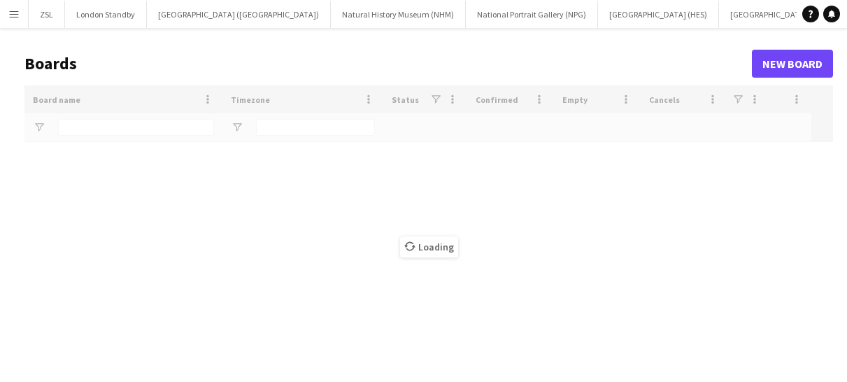 The width and height of the screenshot is (847, 382). What do you see at coordinates (47, 14) in the screenshot?
I see `button: ZSL` at bounding box center [47, 14].